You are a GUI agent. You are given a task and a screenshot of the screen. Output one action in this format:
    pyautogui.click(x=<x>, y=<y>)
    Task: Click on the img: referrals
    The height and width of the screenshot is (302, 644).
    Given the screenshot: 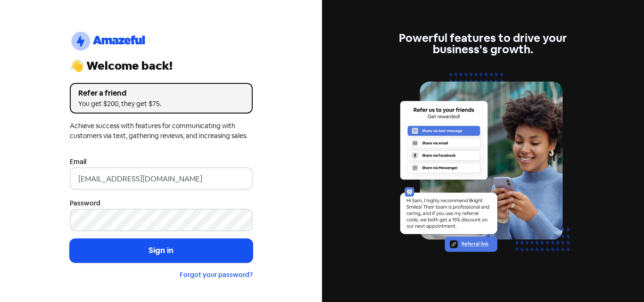 What is the action you would take?
    pyautogui.click(x=483, y=168)
    